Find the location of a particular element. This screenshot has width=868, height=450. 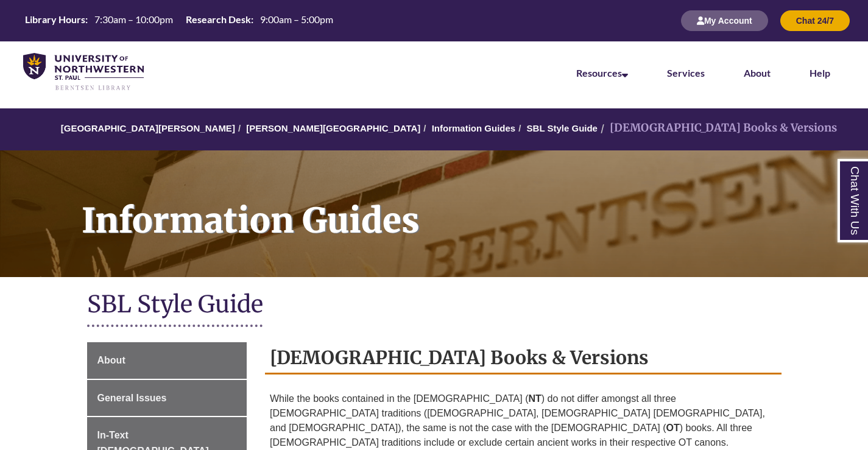

th: Library Hours: is located at coordinates (55, 19).